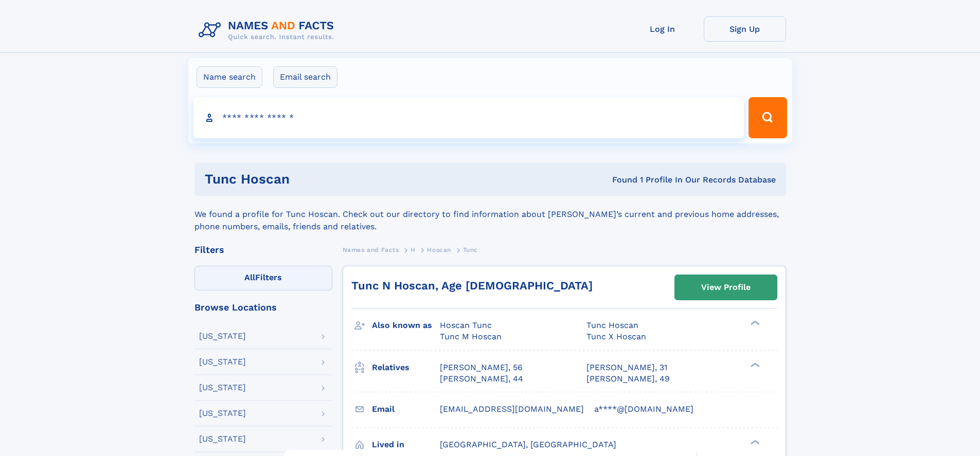 This screenshot has width=980, height=456. Describe the element at coordinates (470, 250) in the screenshot. I see `span: Tunc` at that location.